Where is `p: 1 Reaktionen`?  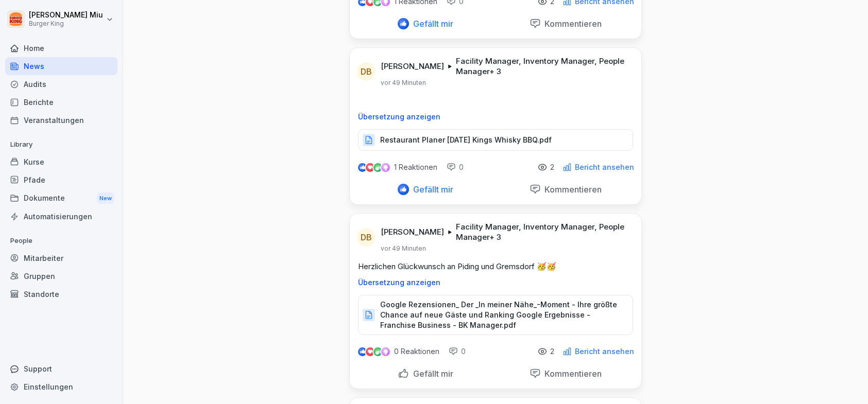 p: 1 Reaktionen is located at coordinates (416, 167).